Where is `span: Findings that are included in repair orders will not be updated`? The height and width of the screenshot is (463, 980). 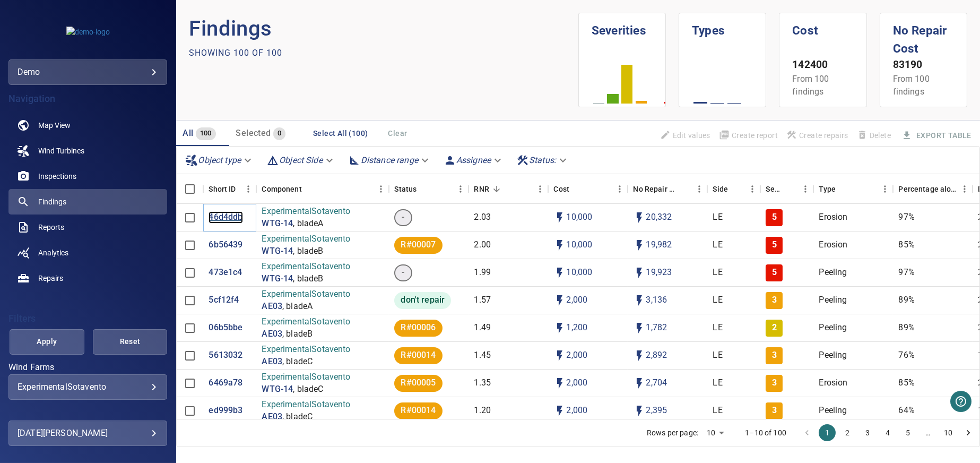
span: Findings that are included in repair orders will not be updated is located at coordinates (685, 135).